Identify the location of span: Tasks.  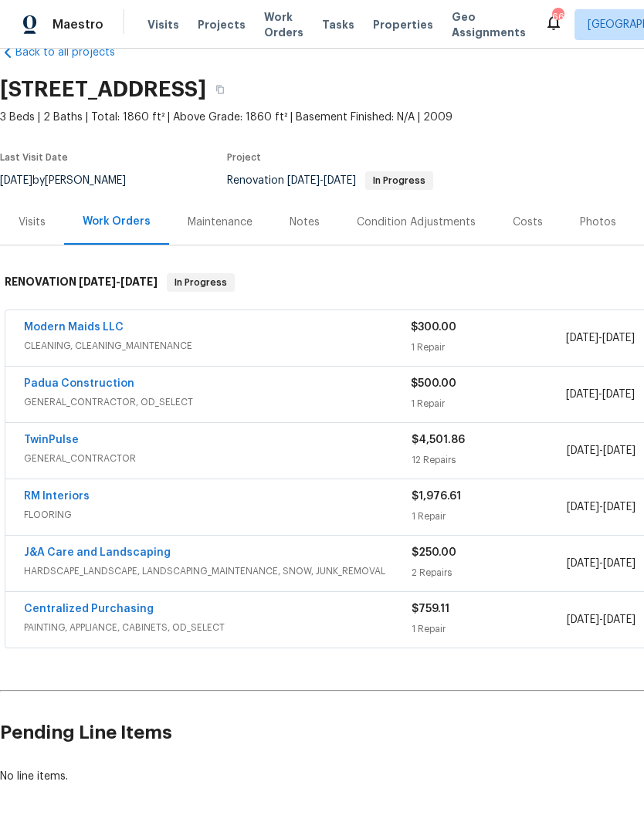
(338, 25).